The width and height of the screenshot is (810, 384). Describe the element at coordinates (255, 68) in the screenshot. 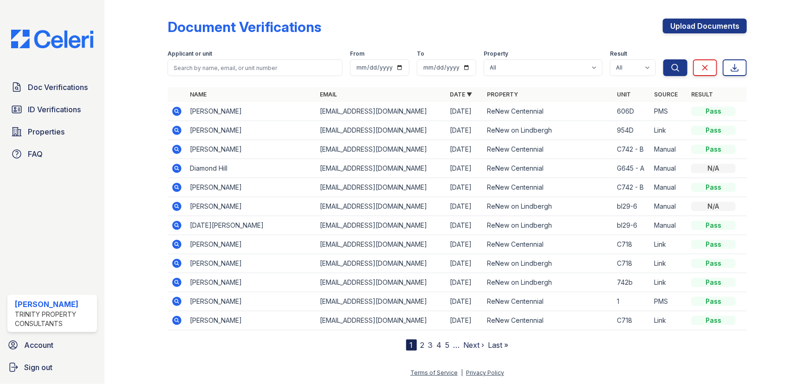

I see `input: Search by name, email, or unit number` at that location.